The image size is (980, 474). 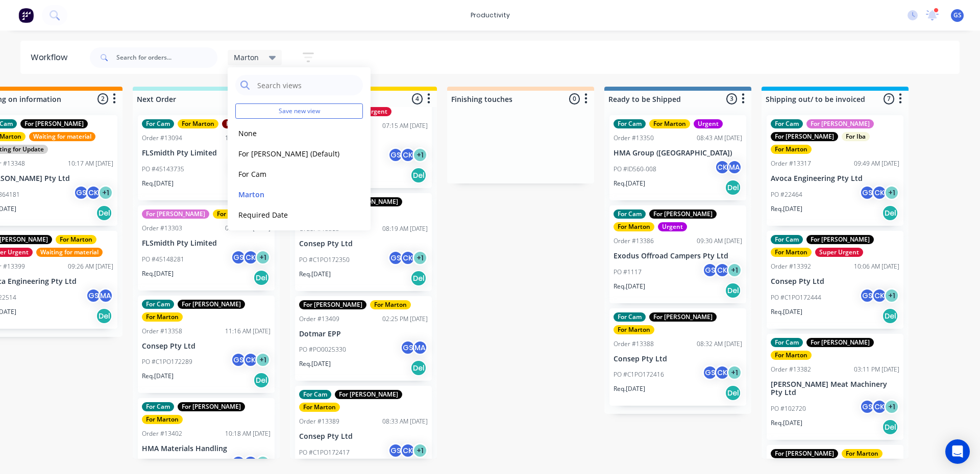 What do you see at coordinates (790, 369) in the screenshot?
I see `div: Order #13382` at bounding box center [790, 369].